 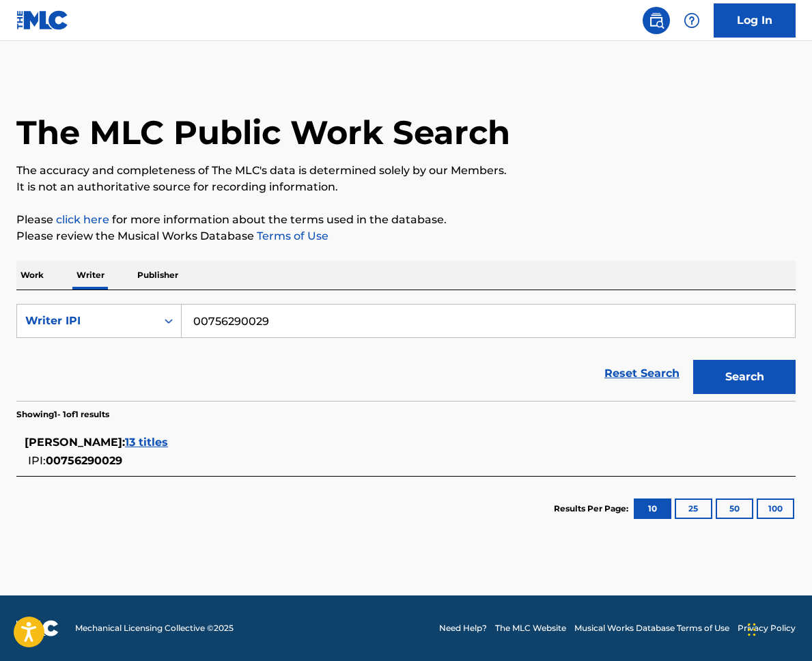 What do you see at coordinates (291, 236) in the screenshot?
I see `a: Terms of Use` at bounding box center [291, 236].